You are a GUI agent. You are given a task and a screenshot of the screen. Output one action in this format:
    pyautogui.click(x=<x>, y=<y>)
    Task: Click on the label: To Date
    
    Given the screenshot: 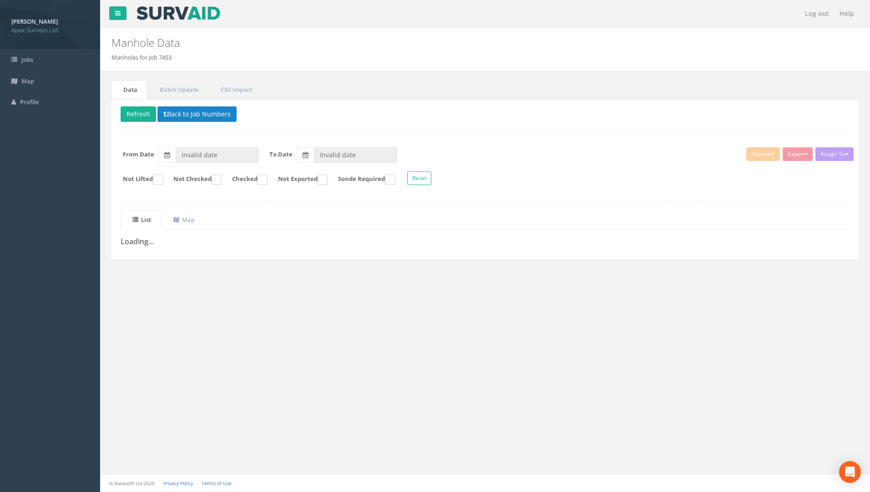 What is the action you would take?
    pyautogui.click(x=281, y=154)
    